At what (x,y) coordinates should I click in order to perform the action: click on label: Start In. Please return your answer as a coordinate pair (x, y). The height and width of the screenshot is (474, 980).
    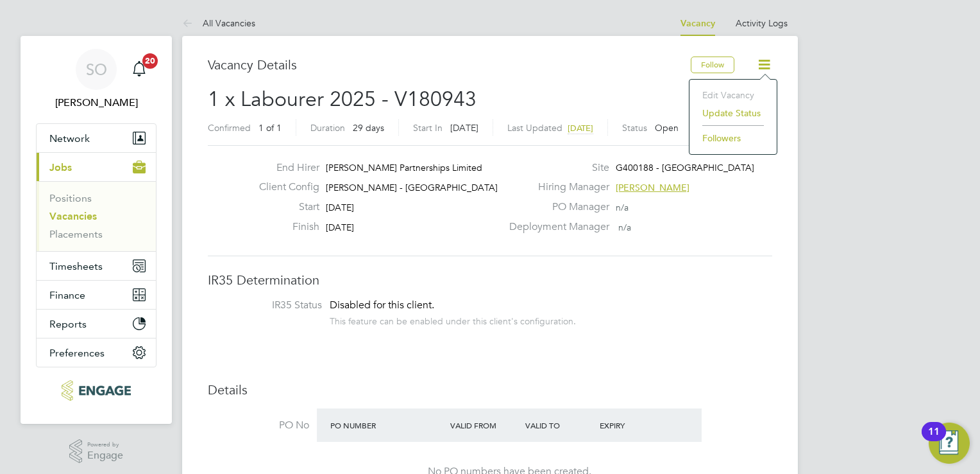
    Looking at the image, I should click on (428, 128).